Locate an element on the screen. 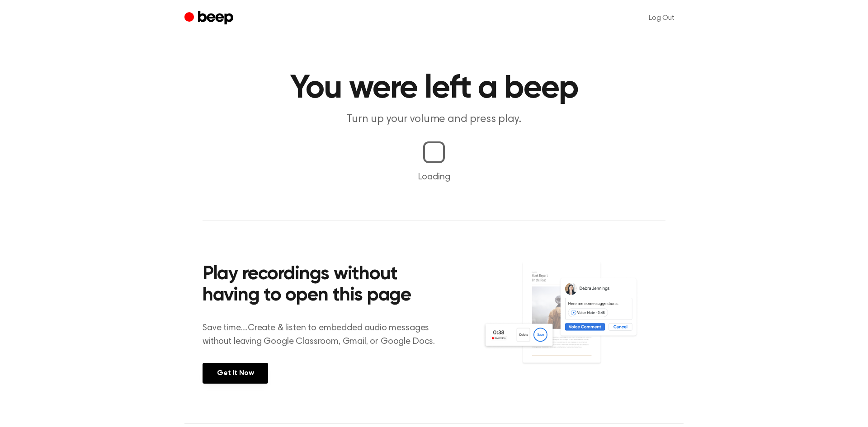  a: Log Out is located at coordinates (661, 18).